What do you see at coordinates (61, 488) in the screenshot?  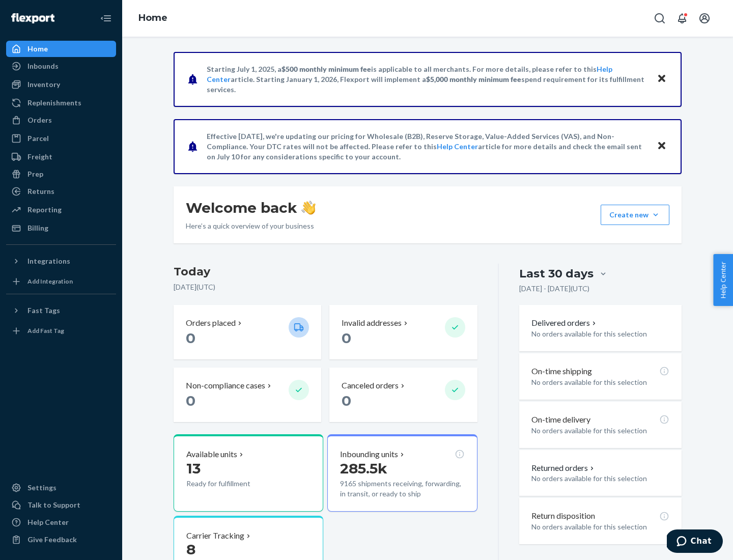 I see `a: Settings` at bounding box center [61, 488].